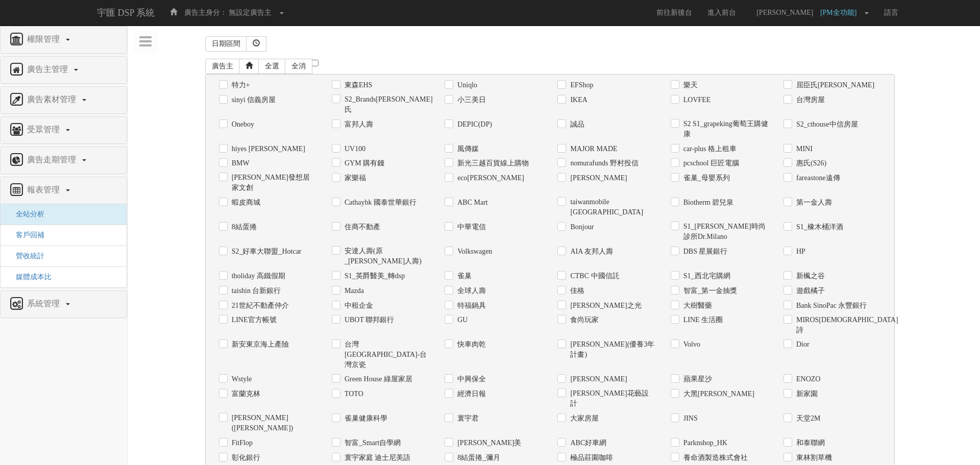 The image size is (980, 465). Describe the element at coordinates (696, 306) in the screenshot. I see `label: 大樹醫藥` at that location.